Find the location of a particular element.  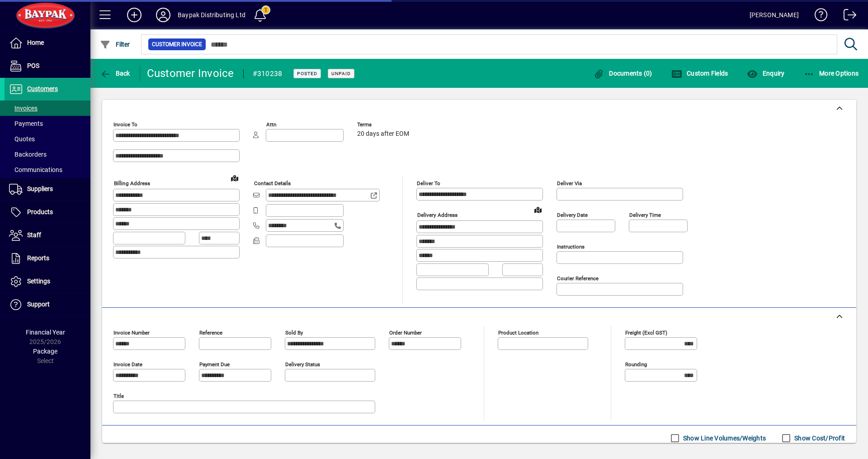

button: Filter is located at coordinates (115, 44).